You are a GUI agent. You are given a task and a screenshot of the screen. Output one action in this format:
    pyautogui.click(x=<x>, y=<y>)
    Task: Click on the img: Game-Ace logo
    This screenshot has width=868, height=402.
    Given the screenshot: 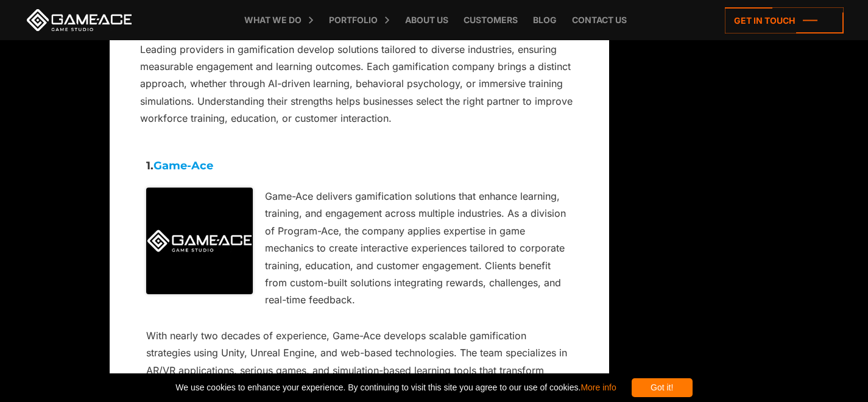 What is the action you would take?
    pyautogui.click(x=199, y=241)
    